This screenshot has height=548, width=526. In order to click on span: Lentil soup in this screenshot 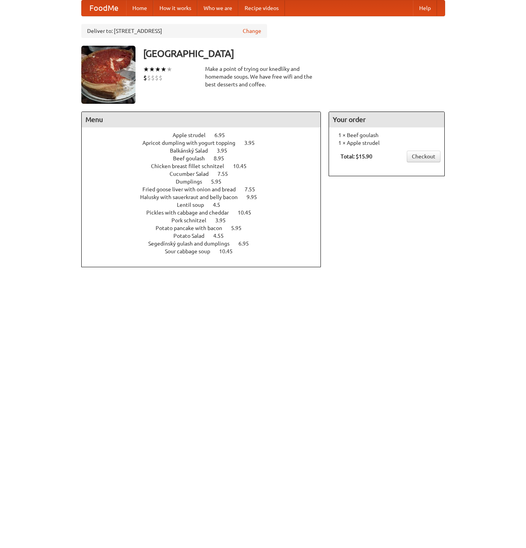, I will do `click(194, 205)`.